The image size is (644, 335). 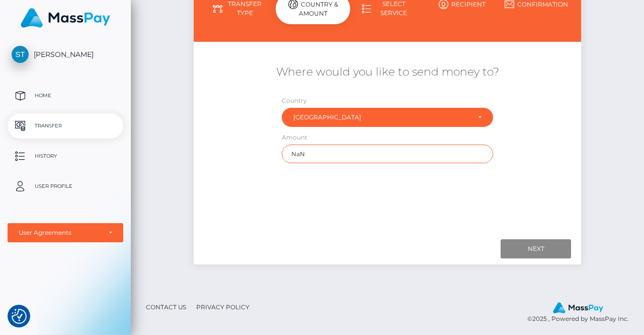 What do you see at coordinates (65, 95) in the screenshot?
I see `a: Home` at bounding box center [65, 95].